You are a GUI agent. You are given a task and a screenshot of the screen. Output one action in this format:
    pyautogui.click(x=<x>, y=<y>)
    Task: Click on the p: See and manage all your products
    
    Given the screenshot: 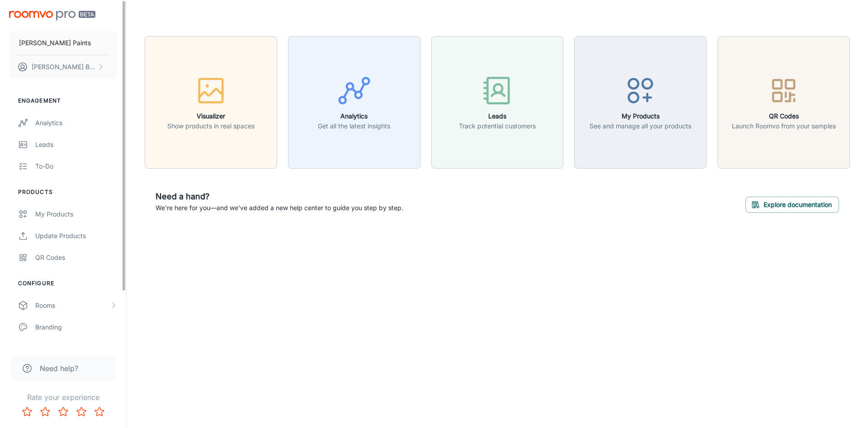 What is the action you would take?
    pyautogui.click(x=640, y=126)
    